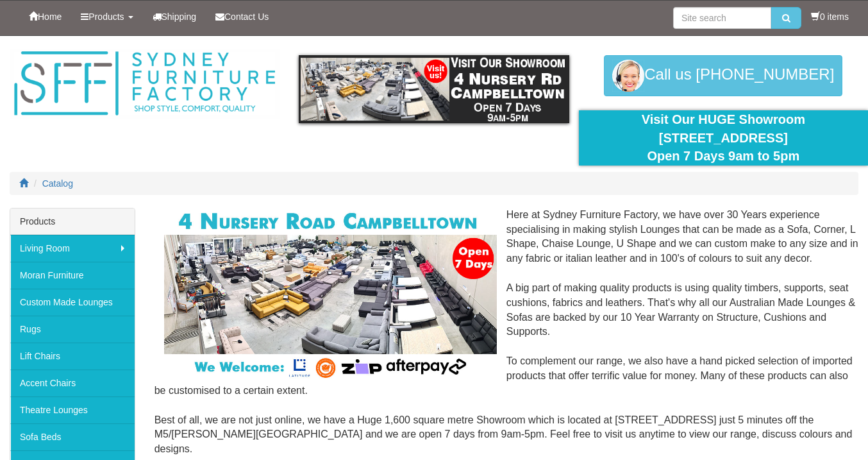 The width and height of the screenshot is (868, 460). Describe the element at coordinates (73, 329) in the screenshot. I see `a: Rugs` at that location.